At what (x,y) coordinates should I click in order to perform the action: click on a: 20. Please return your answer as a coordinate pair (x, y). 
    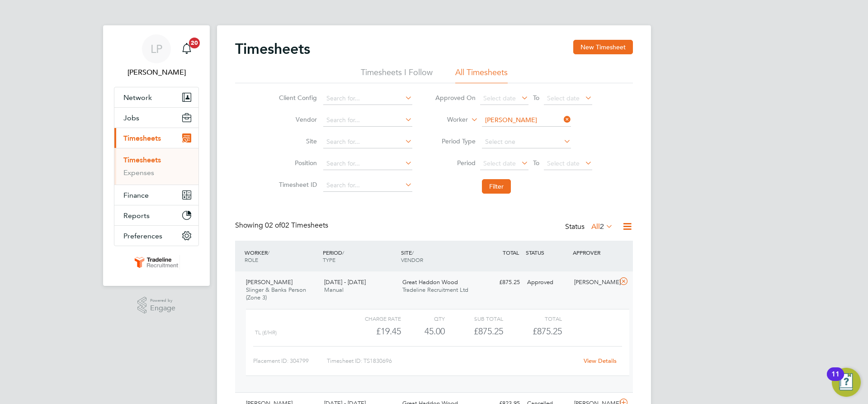
    Looking at the image, I should click on (186, 49).